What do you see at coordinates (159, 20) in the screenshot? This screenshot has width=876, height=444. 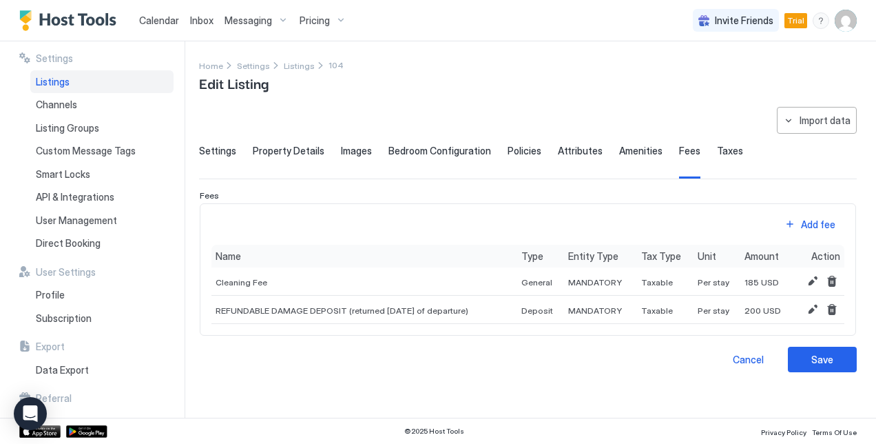 I see `span: Calendar` at bounding box center [159, 20].